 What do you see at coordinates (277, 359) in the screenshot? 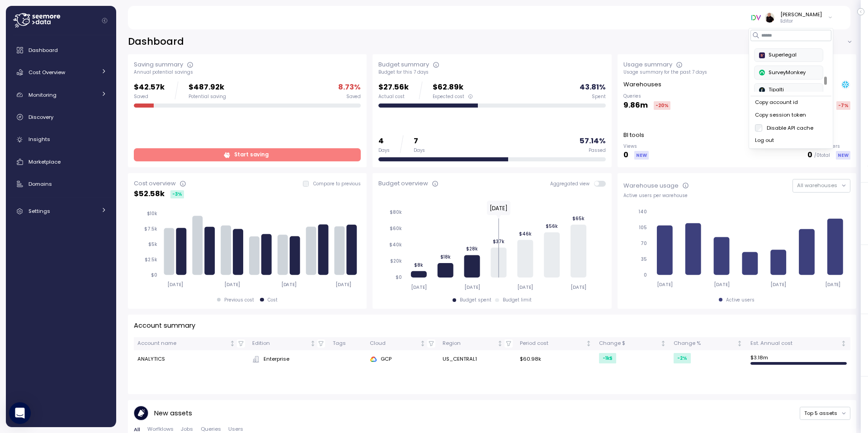
I see `span: Enterprise` at bounding box center [277, 359].